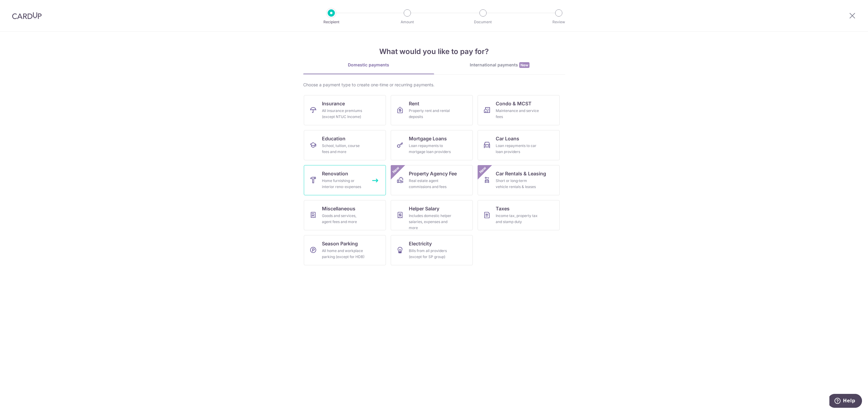  I want to click on span: Insurance, so click(334, 104).